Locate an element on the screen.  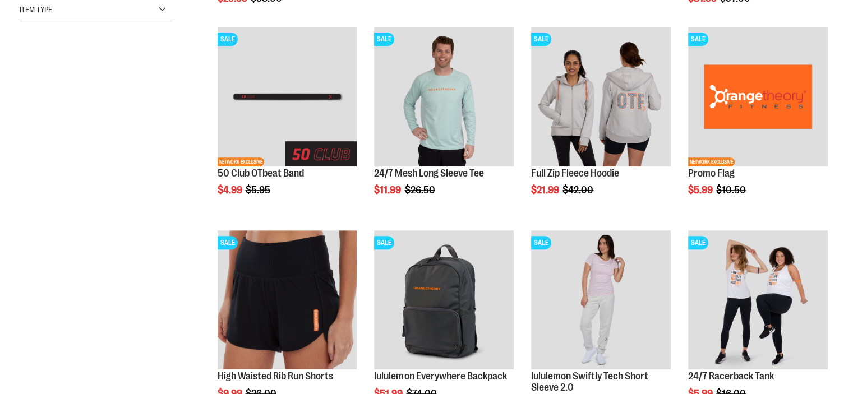
span: $10.50 is located at coordinates (732, 190).